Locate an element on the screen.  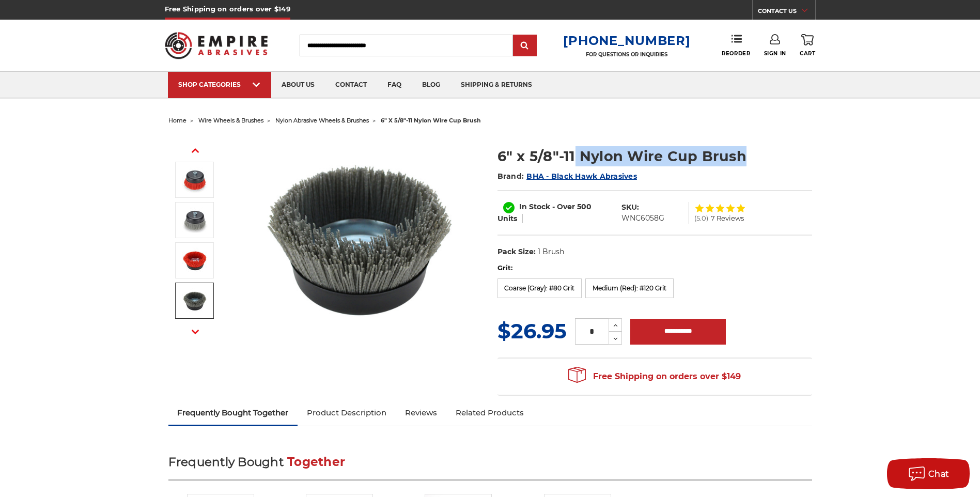
button: Next is located at coordinates (196, 332).